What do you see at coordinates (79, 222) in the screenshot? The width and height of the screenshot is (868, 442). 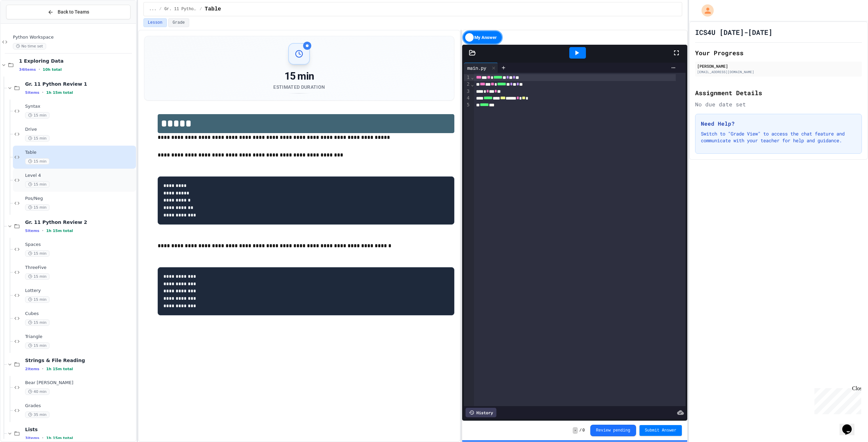 I see `span: Gr. 11 Python Review 2` at bounding box center [79, 222].